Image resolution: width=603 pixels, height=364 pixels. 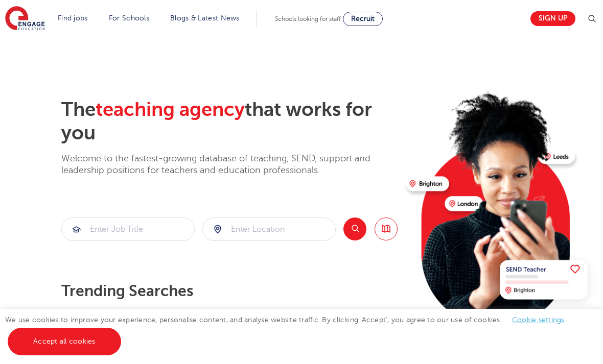 What do you see at coordinates (354, 229) in the screenshot?
I see `button: Search` at bounding box center [354, 229].